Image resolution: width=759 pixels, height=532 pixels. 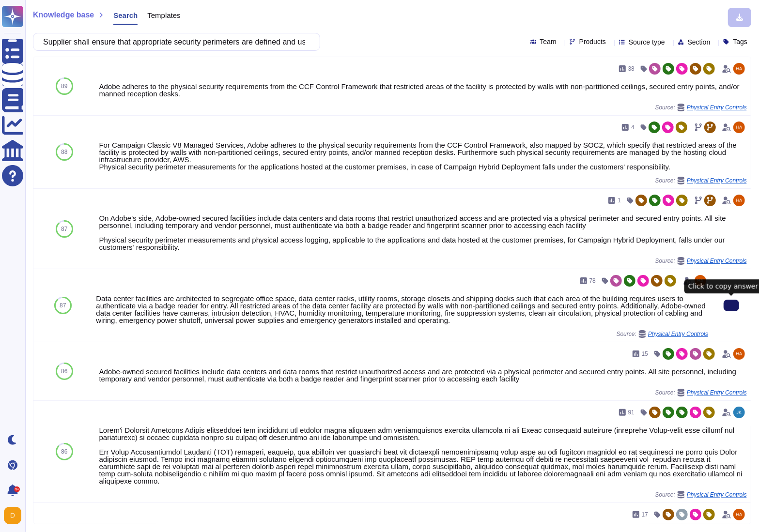 I want to click on div: Data center facilities are architected to segregate office space, data center racks, utility room..., so click(x=403, y=309).